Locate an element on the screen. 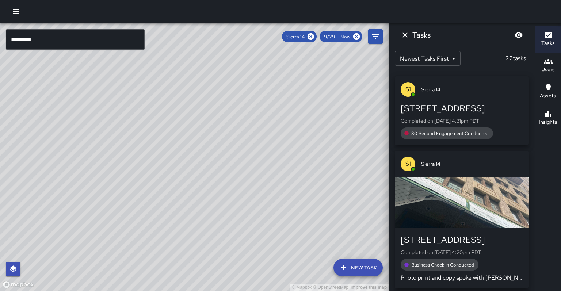 The height and width of the screenshot is (291, 561). button: New Task is located at coordinates (358, 268).